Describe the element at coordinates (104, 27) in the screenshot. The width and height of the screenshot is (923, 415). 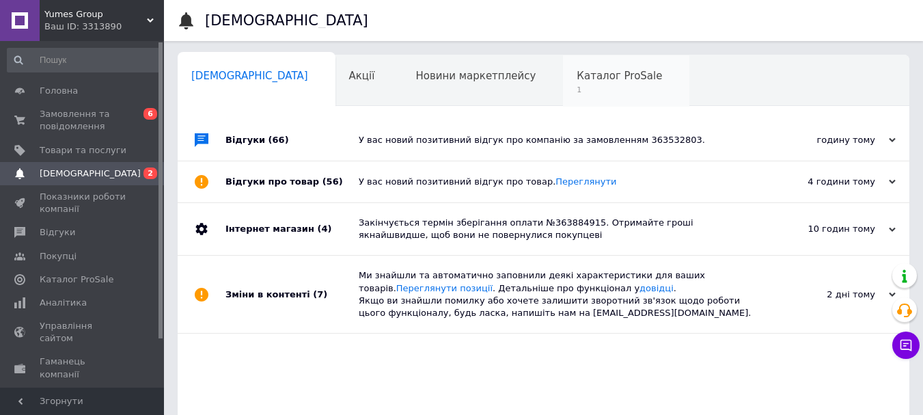
I see `div: Ваш ID: 3313890` at that location.